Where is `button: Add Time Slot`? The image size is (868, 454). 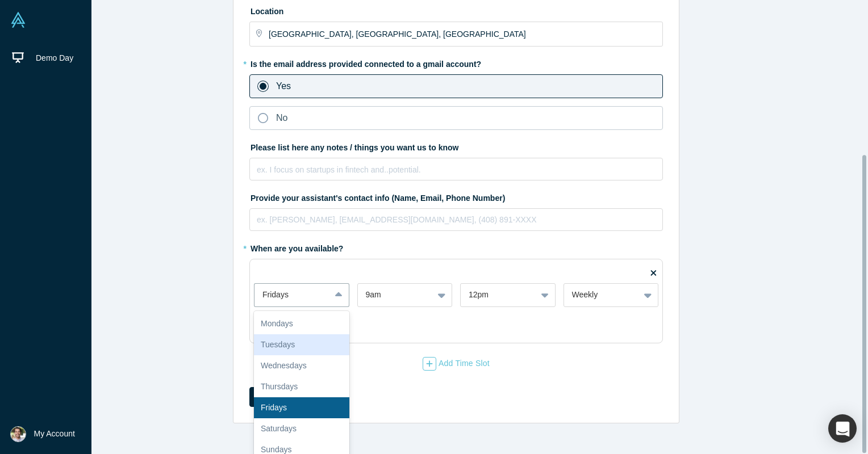
button: Add Time Slot is located at coordinates (456, 364).